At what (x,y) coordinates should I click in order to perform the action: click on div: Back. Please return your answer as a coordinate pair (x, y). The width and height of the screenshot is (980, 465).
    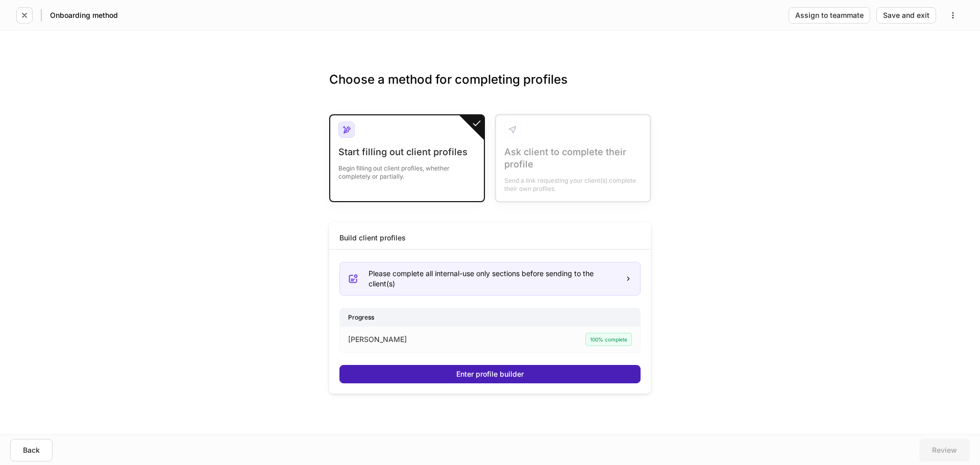
    Looking at the image, I should click on (31, 451).